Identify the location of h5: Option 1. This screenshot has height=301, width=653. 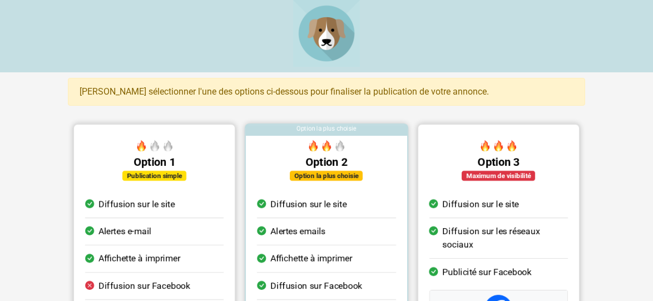
(154, 162).